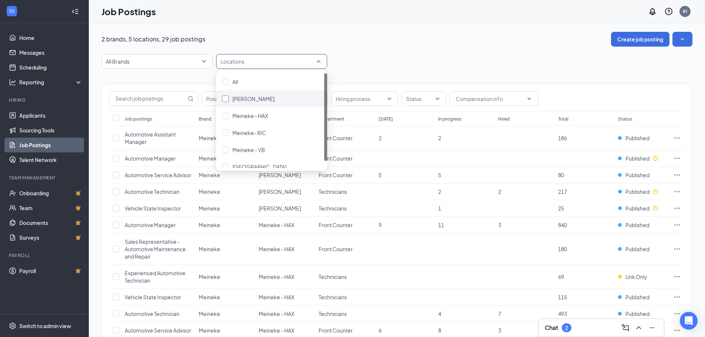 This screenshot has height=337, width=705. I want to click on a: SurveysCrown, so click(51, 238).